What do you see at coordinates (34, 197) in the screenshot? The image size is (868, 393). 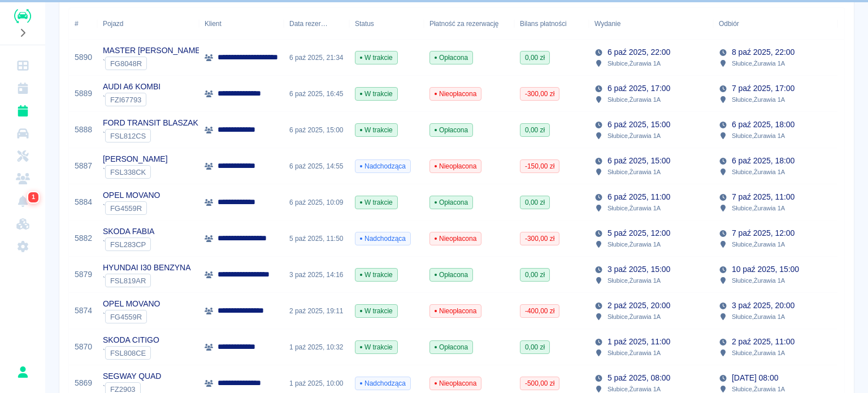 I see `span: 1` at bounding box center [34, 197].